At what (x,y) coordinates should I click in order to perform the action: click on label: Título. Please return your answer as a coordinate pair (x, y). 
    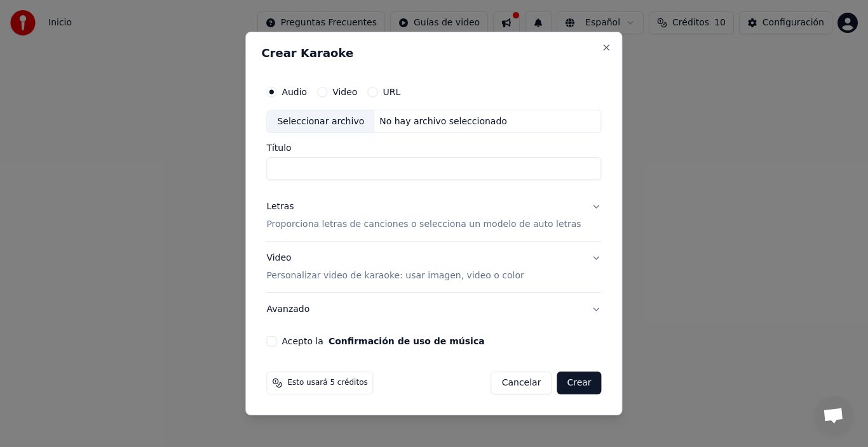
    Looking at the image, I should click on (433, 148).